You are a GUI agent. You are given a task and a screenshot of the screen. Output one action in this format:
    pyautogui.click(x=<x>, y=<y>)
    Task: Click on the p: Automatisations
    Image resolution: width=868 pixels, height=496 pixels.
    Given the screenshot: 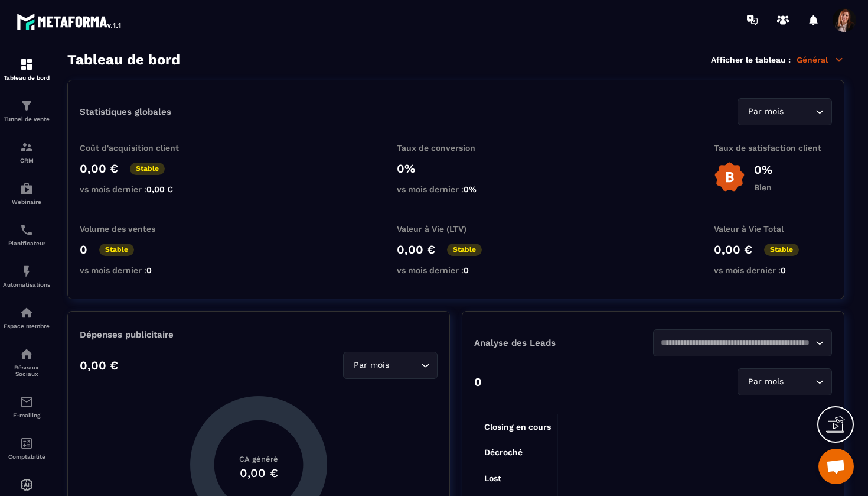 What is the action you would take?
    pyautogui.click(x=26, y=284)
    